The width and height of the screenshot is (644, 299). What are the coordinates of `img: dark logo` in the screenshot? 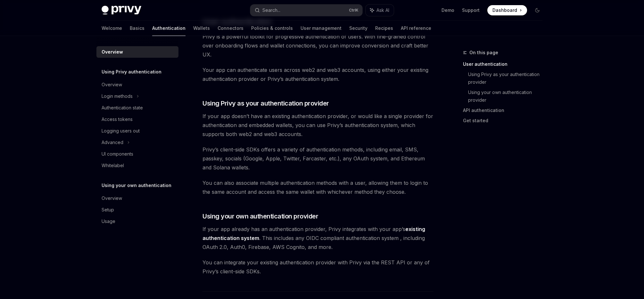 It's located at (121, 10).